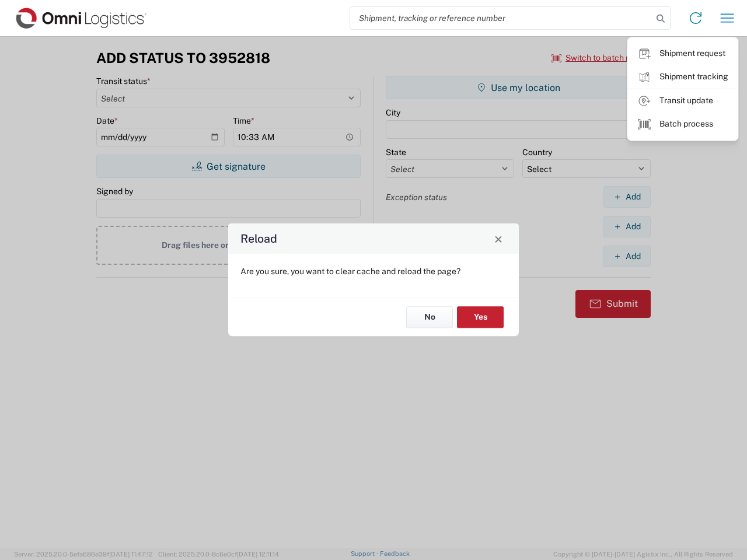 This screenshot has height=560, width=747. Describe the element at coordinates (480, 317) in the screenshot. I see `button: Yes` at that location.